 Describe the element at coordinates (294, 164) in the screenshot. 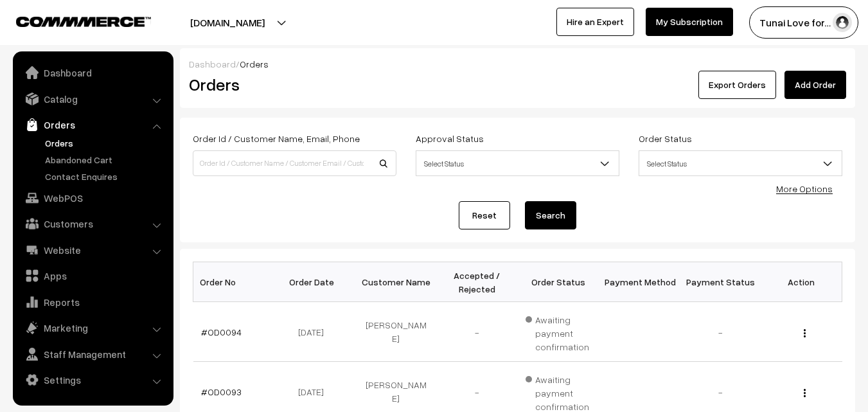

I see `input: Order Id / Customer Name / Customer Email / Customer Phone` at that location.